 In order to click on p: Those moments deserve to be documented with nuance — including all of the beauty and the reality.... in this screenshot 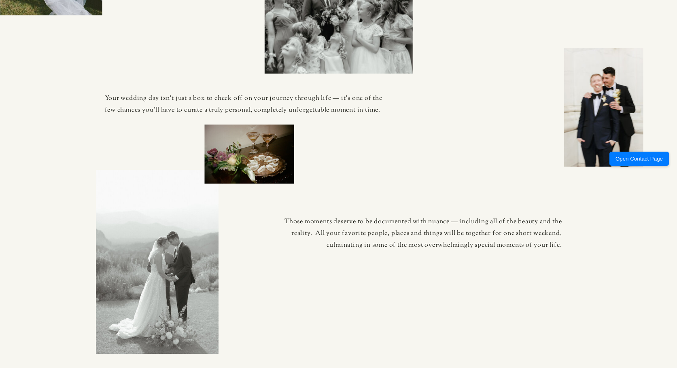, I will do `click(416, 229)`.